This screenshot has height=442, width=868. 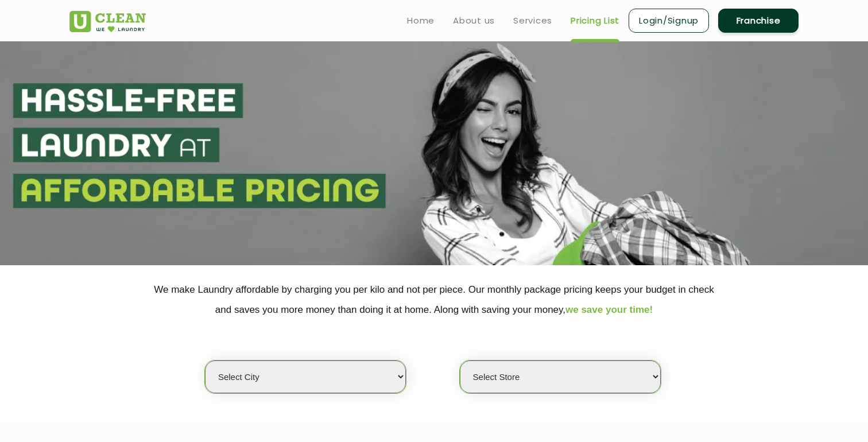 I want to click on span: we save your time!, so click(x=609, y=309).